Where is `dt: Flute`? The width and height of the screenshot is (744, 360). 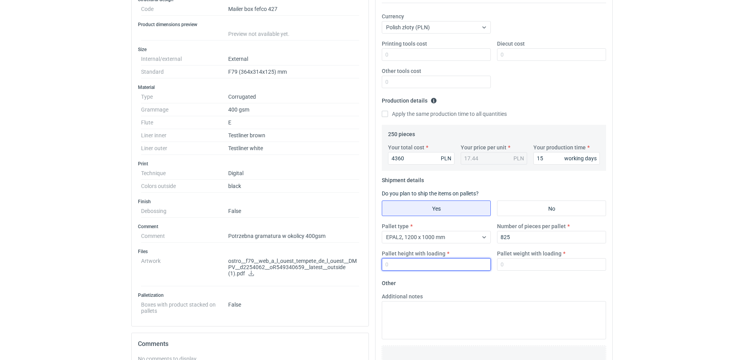 dt: Flute is located at coordinates (184, 123).